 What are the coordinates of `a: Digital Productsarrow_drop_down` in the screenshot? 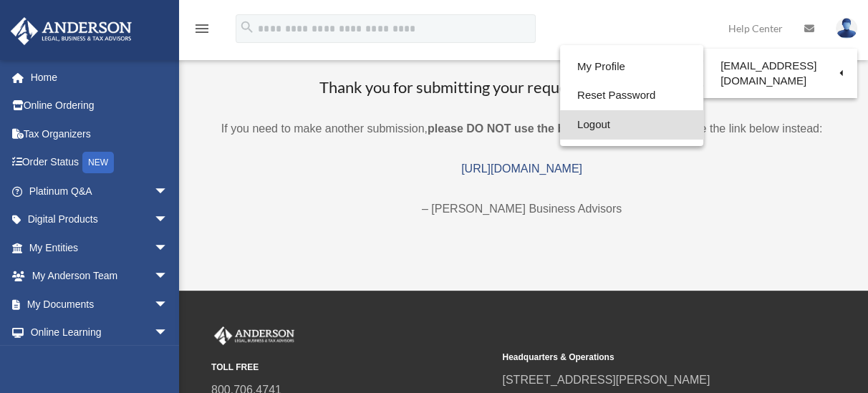 It's located at (100, 220).